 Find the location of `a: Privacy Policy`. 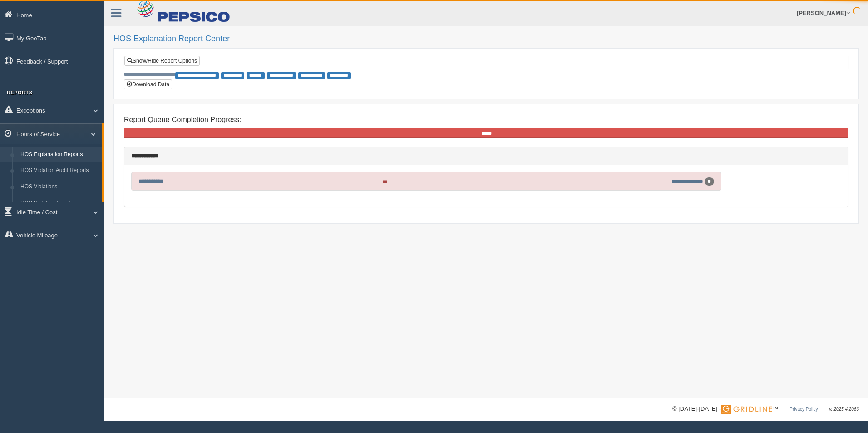

a: Privacy Policy is located at coordinates (803, 409).